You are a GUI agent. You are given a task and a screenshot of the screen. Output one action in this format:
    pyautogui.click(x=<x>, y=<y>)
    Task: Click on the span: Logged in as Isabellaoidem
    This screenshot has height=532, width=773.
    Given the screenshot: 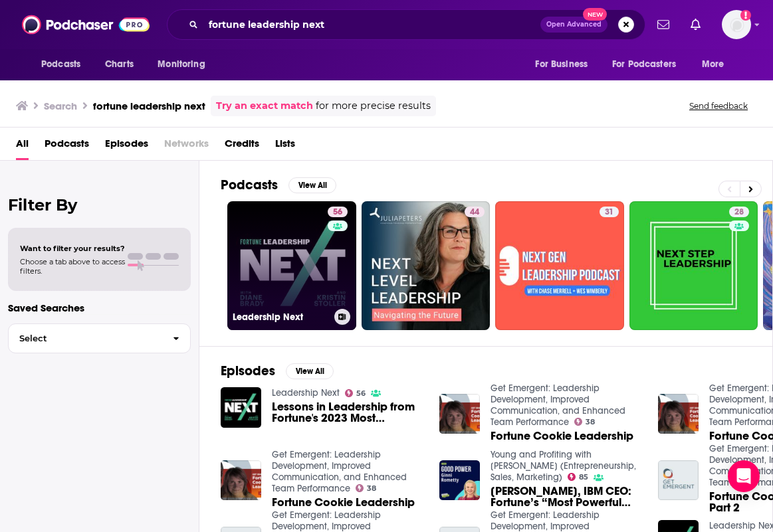 What is the action you would take?
    pyautogui.click(x=736, y=24)
    